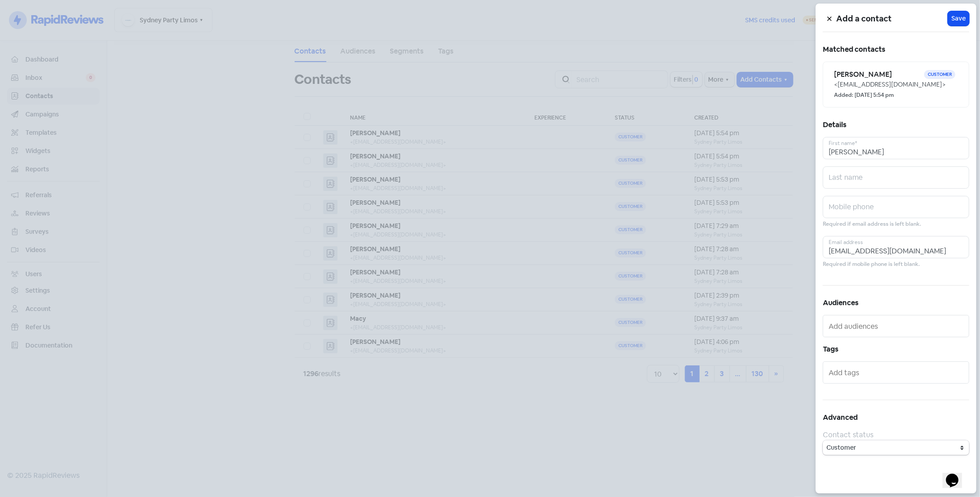  Describe the element at coordinates (892, 19) in the screenshot. I see `h5: Add a contact` at that location.